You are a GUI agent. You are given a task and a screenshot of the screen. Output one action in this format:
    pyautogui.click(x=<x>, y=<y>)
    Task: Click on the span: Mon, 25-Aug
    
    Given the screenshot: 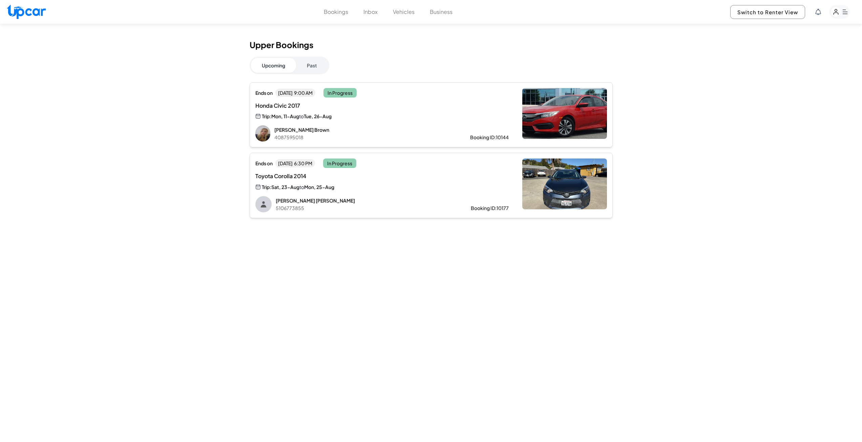 What is the action you would take?
    pyautogui.click(x=319, y=187)
    